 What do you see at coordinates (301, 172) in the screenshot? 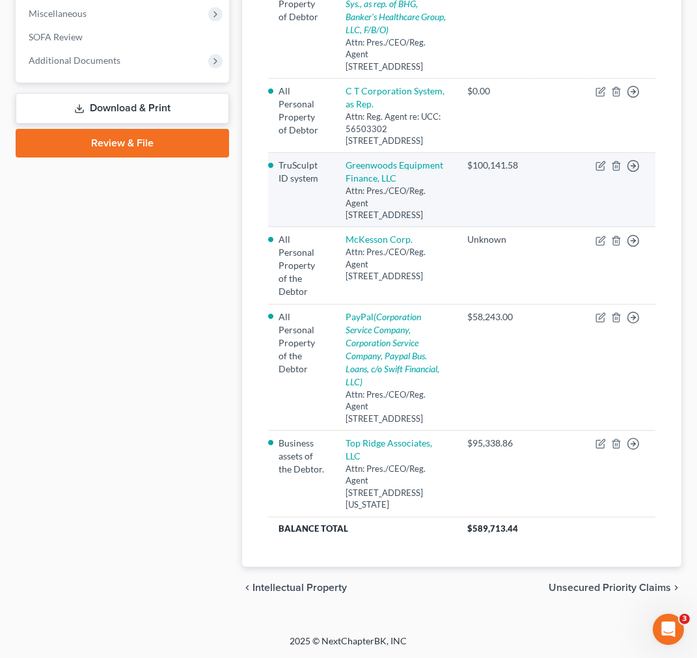
I see `li: TruSculpt ID system` at bounding box center [301, 172].